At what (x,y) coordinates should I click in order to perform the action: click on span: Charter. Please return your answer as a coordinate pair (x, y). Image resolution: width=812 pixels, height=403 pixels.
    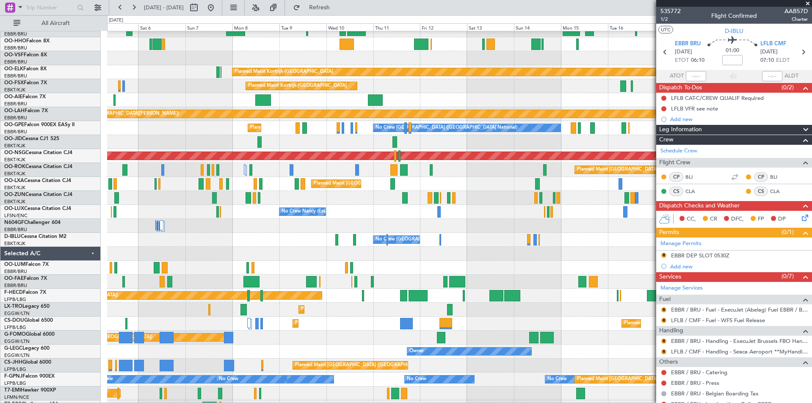
    Looking at the image, I should click on (796, 19).